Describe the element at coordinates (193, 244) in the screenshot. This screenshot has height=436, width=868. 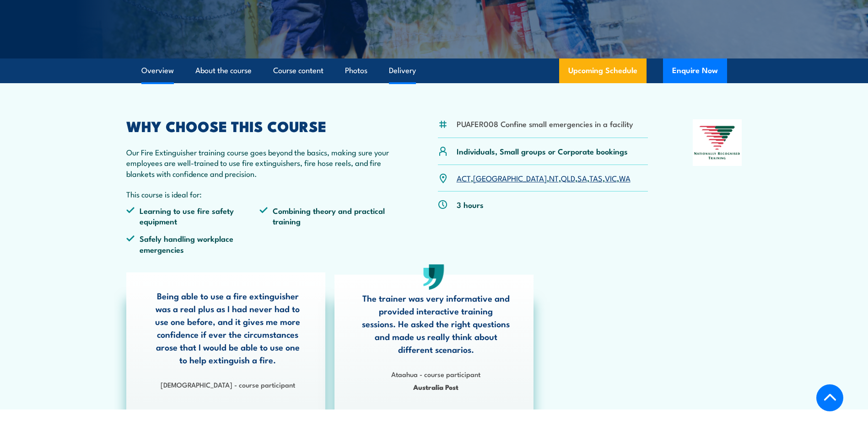
I see `li: Safely handling workplace emergencies` at that location.